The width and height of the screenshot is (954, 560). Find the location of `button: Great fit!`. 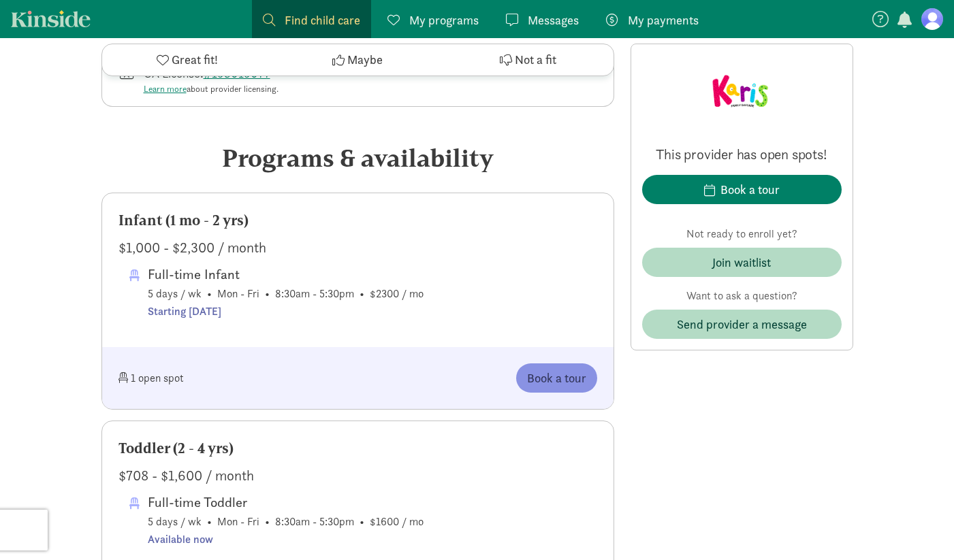

button: Great fit! is located at coordinates (187, 60).